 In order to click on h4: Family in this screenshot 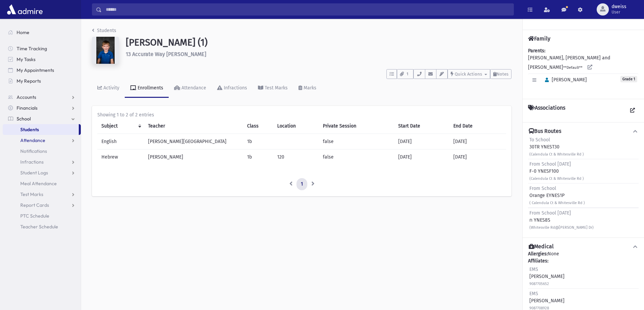, I will do `click(539, 38)`.